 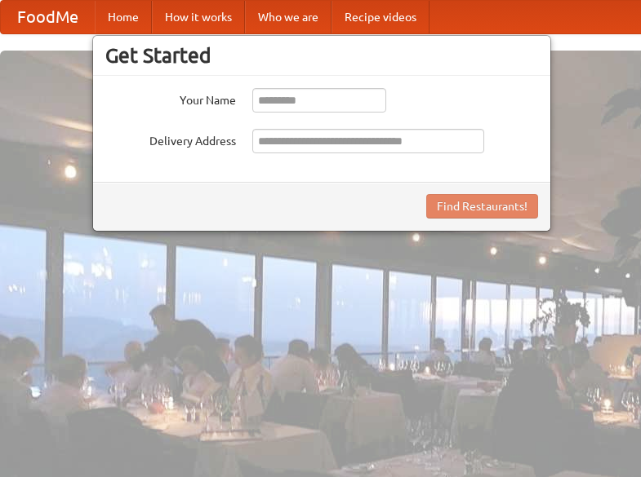 I want to click on h3: Get Started, so click(x=321, y=55).